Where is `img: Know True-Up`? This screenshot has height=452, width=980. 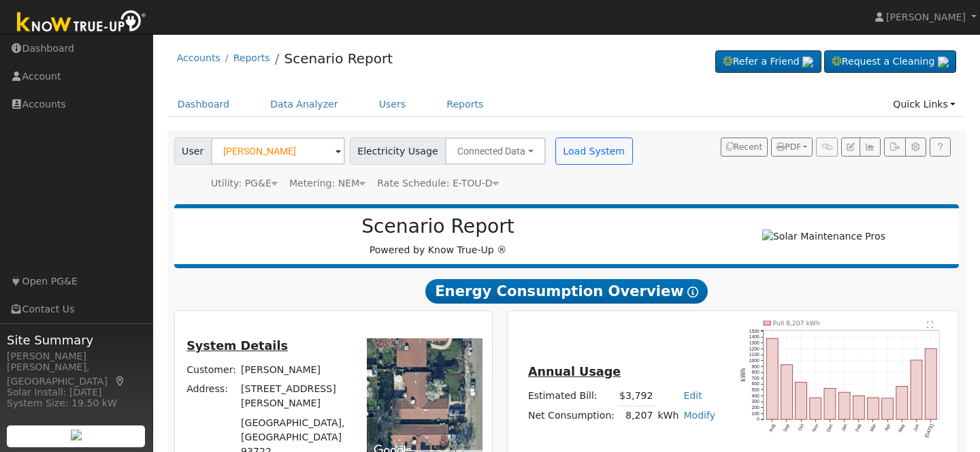 img: Know True-Up is located at coordinates (82, 23).